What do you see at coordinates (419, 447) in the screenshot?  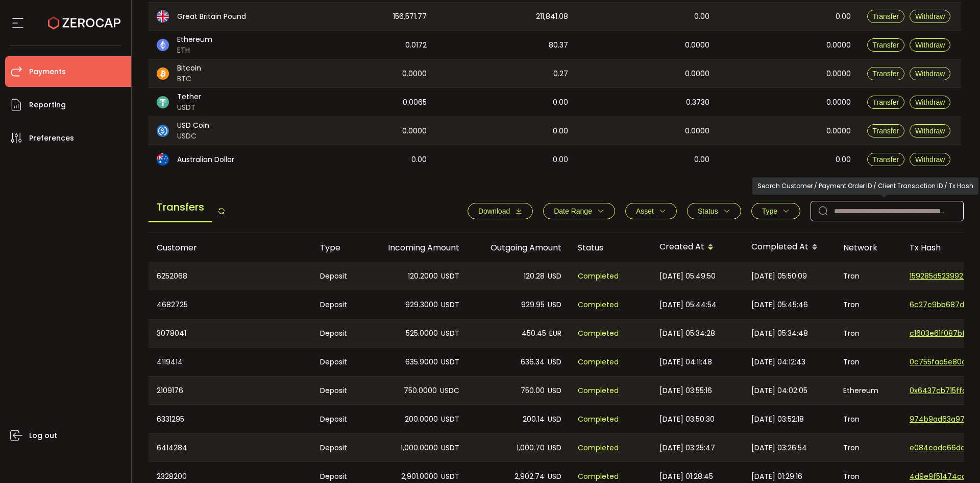 I see `span: 1,000.0000` at bounding box center [419, 447].